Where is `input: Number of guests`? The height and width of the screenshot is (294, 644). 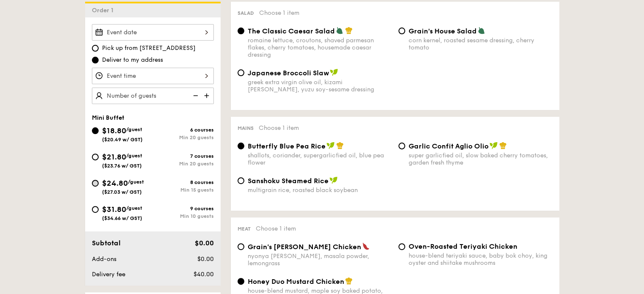
input: Number of guests is located at coordinates (153, 96).